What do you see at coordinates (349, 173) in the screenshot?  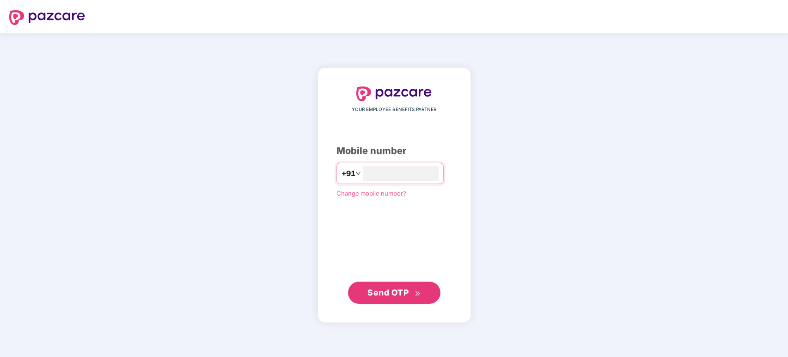 I see `span: +91` at bounding box center [349, 173].